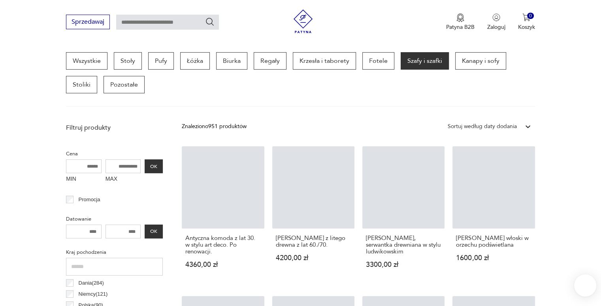  Describe the element at coordinates (494, 258) in the screenshot. I see `p: 1600,00 zł` at that location.